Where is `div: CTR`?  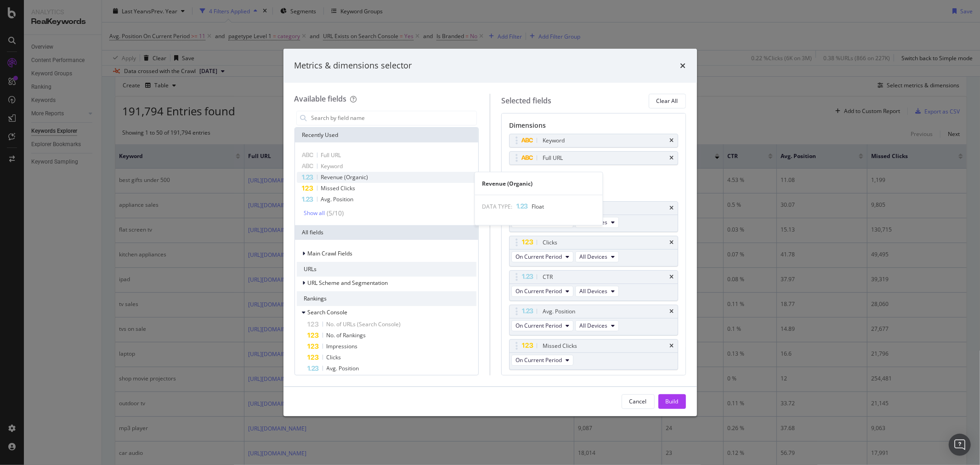
div: CTR is located at coordinates (547, 277).